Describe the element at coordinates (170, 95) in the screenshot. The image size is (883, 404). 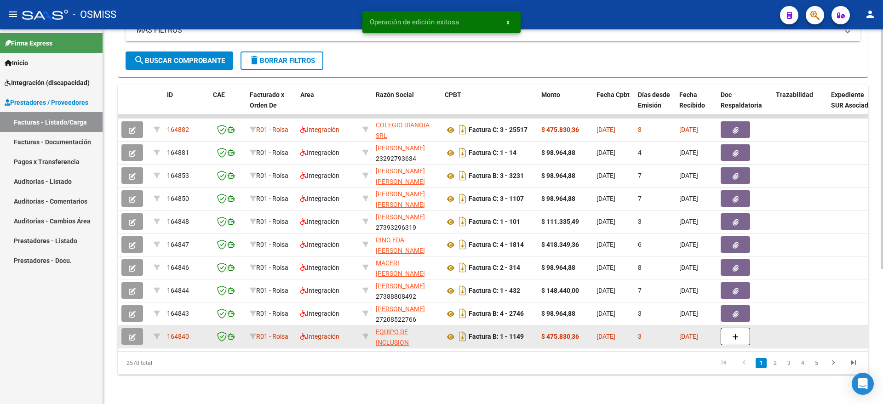
I see `span: ID` at that location.